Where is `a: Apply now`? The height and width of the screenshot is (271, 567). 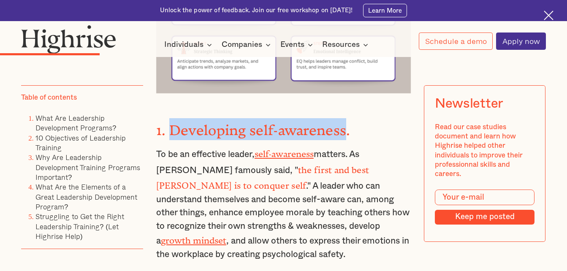
a: Apply now is located at coordinates (520, 41).